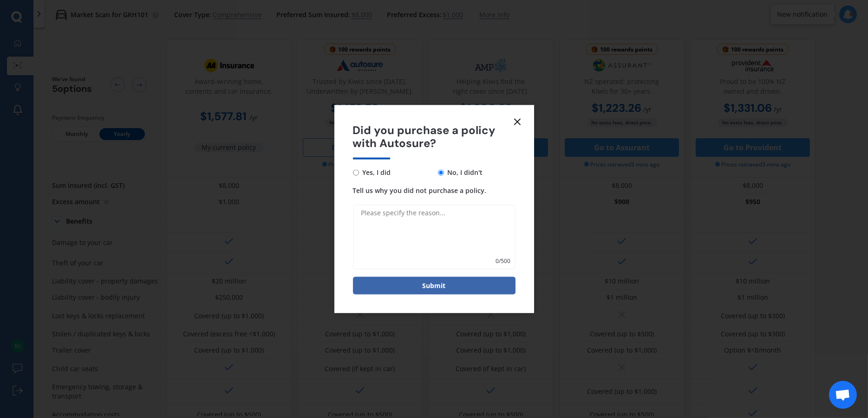 The height and width of the screenshot is (418, 868). What do you see at coordinates (375, 172) in the screenshot?
I see `span: Yes, I did` at bounding box center [375, 172].